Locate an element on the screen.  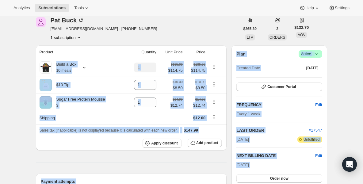
h2: NEXT BILLING DATE is located at coordinates (276, 156).